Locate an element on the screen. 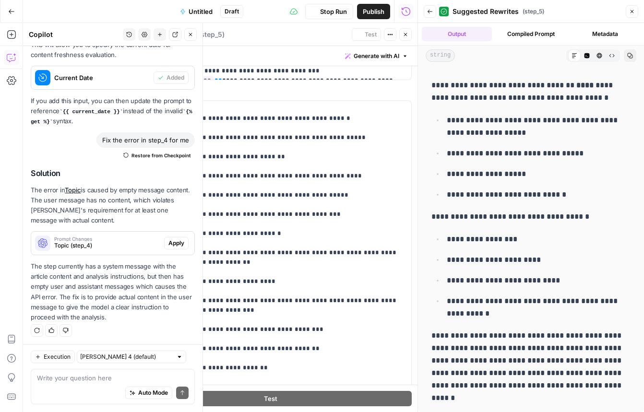 This screenshot has width=644, height=412. p: If you add this input, you can then update the prompt to reference instead of the invalid syntax. is located at coordinates (113, 111).